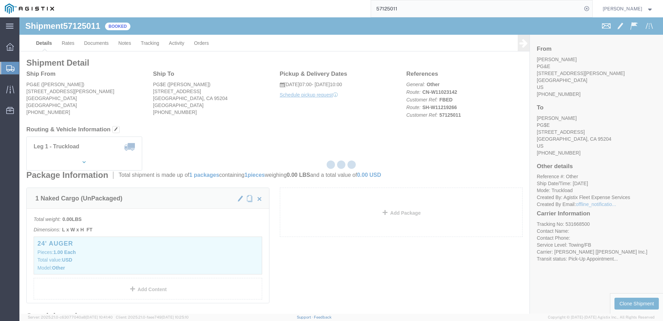 Image resolution: width=663 pixels, height=321 pixels. What do you see at coordinates (477, 9) in the screenshot?
I see `input: Search for shipment number, reference number` at bounding box center [477, 9].